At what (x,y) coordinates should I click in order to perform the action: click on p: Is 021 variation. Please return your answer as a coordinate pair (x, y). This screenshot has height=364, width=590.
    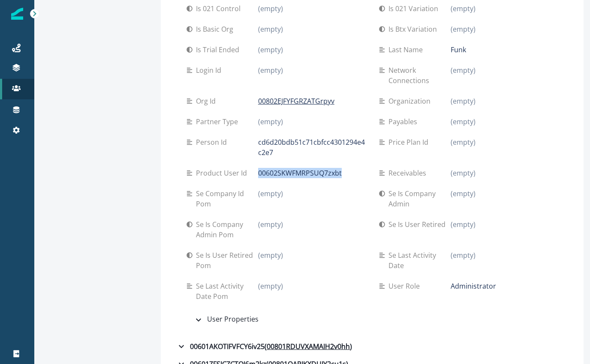
    Looking at the image, I should click on (415, 8).